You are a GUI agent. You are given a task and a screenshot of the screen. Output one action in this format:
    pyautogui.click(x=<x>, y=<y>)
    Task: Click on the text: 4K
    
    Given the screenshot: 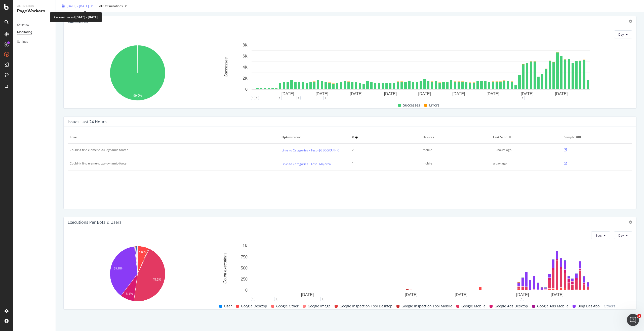 What is the action you would take?
    pyautogui.click(x=245, y=67)
    